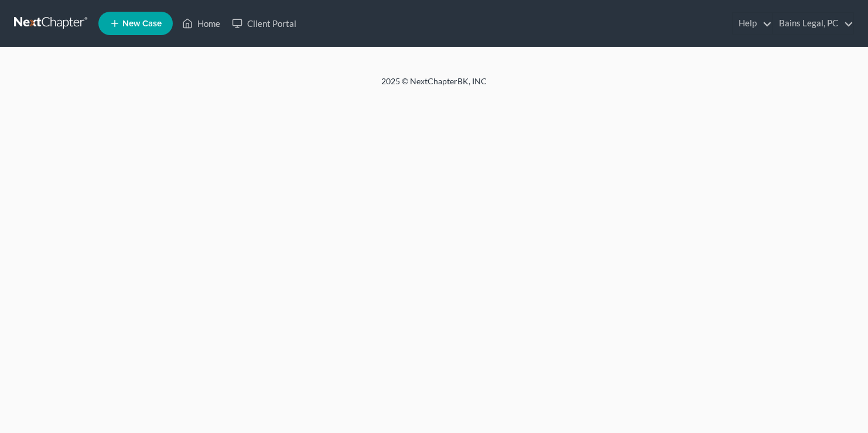  I want to click on a: Home, so click(201, 23).